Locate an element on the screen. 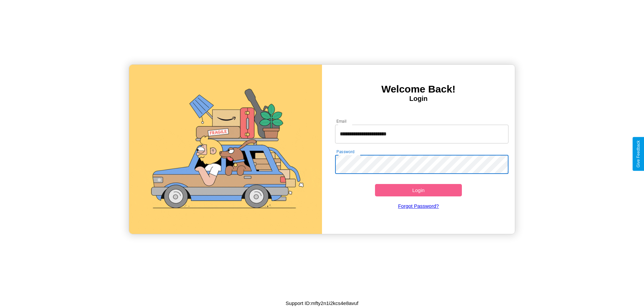  label: Password is located at coordinates (345, 151).